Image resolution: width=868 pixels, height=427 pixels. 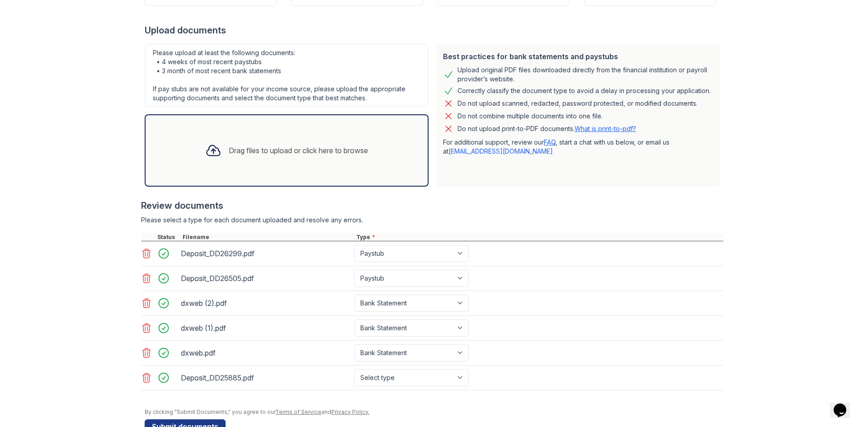 What do you see at coordinates (577, 103) in the screenshot?
I see `div: Do not upload scanned, redacted, password protected, or modified documents.` at bounding box center [577, 103].